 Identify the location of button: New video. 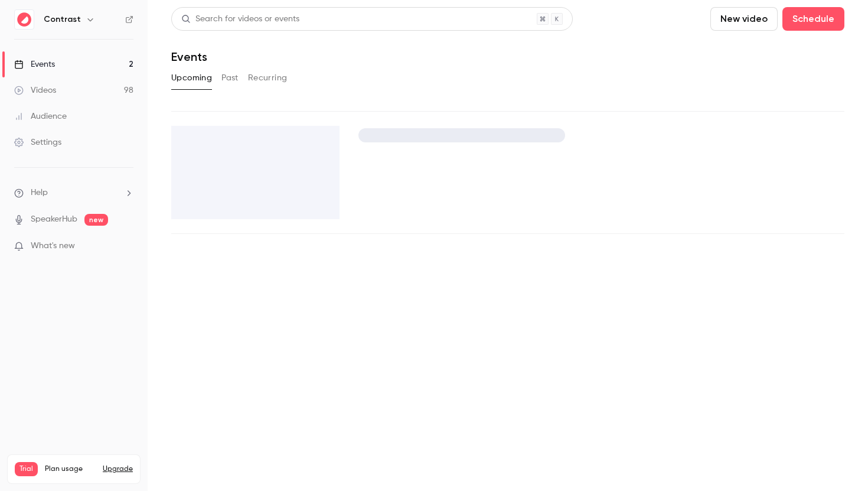
(744, 19).